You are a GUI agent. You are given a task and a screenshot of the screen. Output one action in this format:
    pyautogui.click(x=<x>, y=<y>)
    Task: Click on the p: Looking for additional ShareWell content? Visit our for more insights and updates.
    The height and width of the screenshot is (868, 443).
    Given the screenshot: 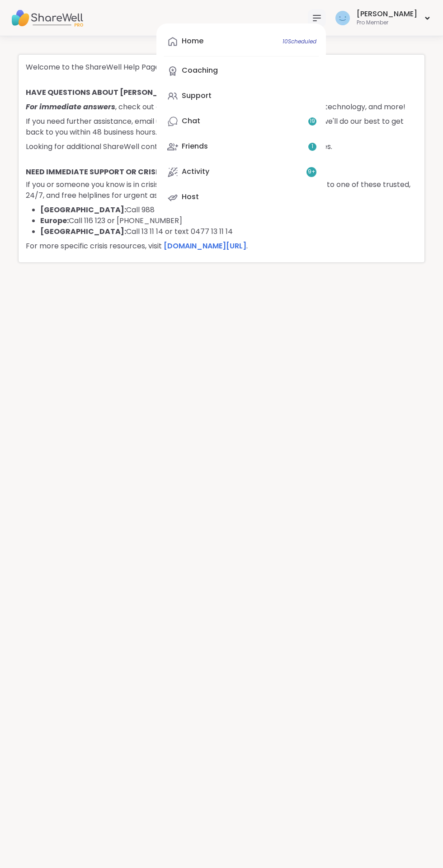 What is the action you would take?
    pyautogui.click(x=222, y=147)
    